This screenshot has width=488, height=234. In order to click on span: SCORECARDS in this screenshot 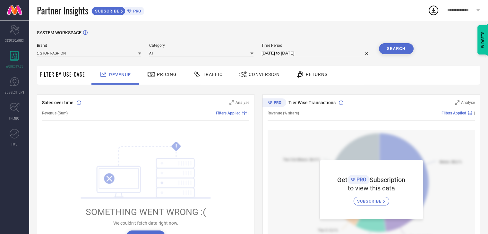, I will do `click(14, 40)`.